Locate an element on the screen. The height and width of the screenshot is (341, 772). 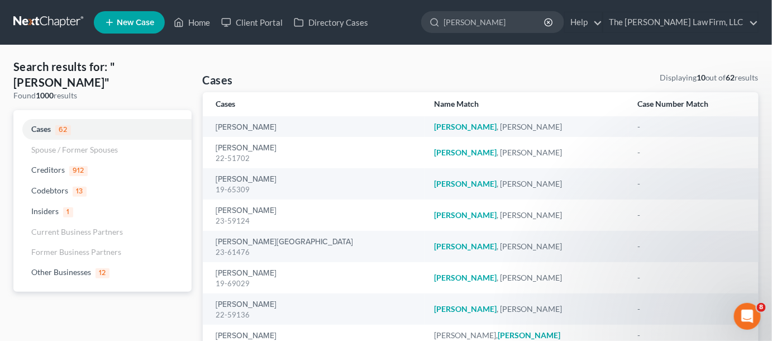
span: Current Business Partners is located at coordinates (77, 231).